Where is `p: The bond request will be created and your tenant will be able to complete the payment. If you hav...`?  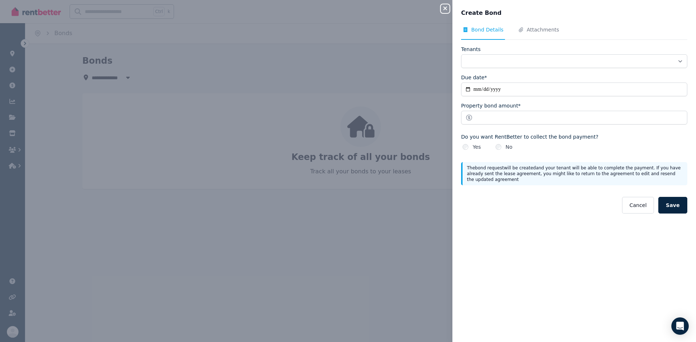
p: The bond request will be created and your tenant will be able to complete the payment. If you hav... is located at coordinates (575, 174).